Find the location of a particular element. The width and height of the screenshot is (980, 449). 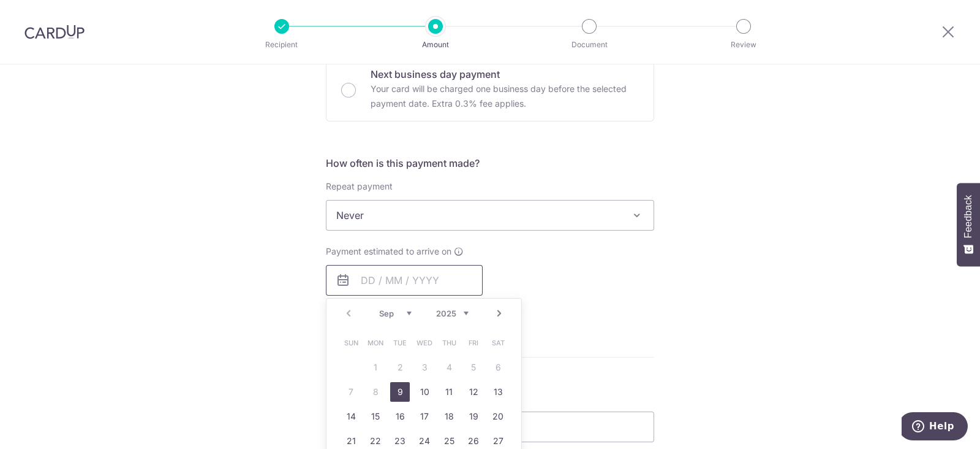

span: Thursday is located at coordinates (449, 343).